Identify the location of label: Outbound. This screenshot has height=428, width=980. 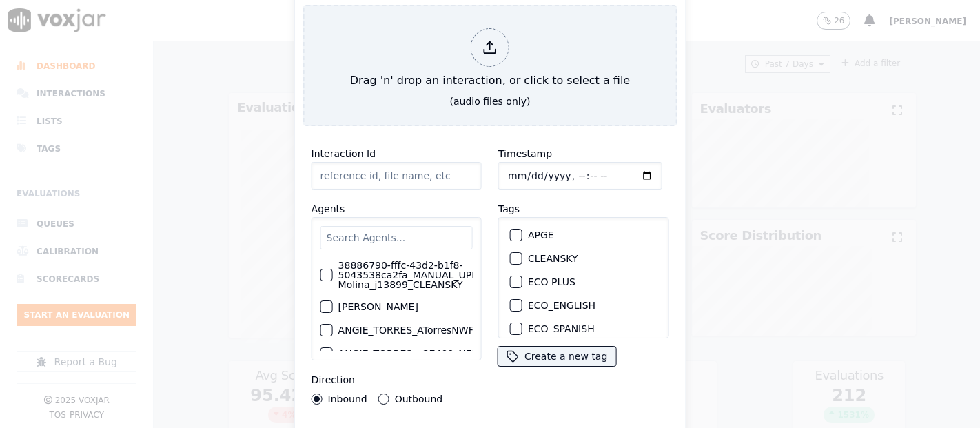
(418, 399).